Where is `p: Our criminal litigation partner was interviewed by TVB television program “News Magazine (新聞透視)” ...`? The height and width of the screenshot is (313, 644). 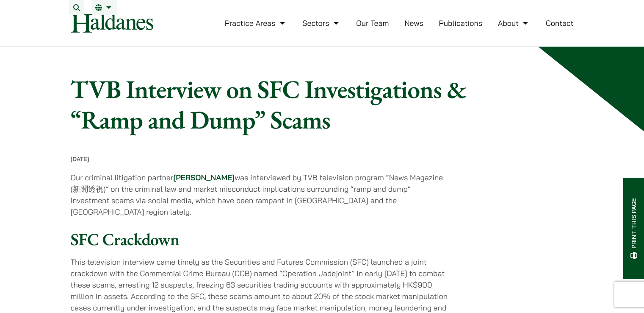 p: Our criminal litigation partner was interviewed by TVB television program “News Magazine (新聞透視)” ... is located at coordinates (259, 194).